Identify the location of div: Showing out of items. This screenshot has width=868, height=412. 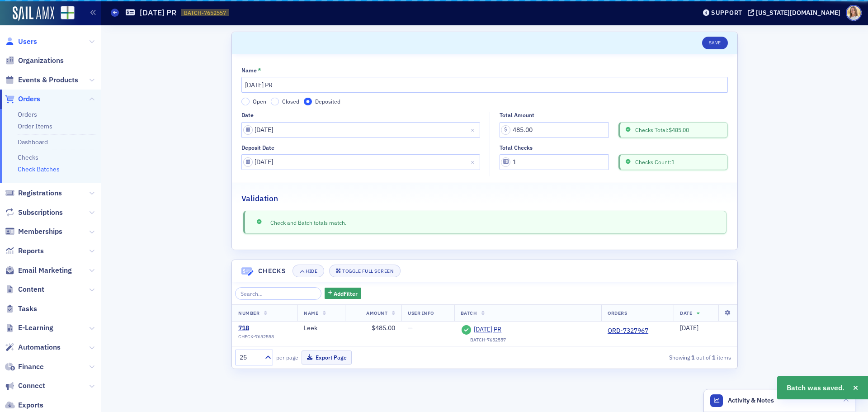
(652, 357).